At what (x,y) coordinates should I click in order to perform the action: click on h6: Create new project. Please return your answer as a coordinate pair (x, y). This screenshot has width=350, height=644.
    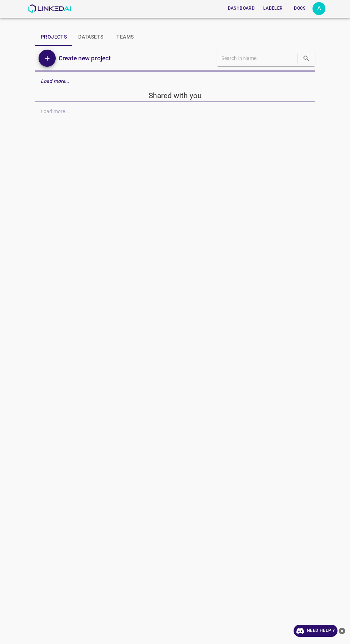
    Looking at the image, I should click on (85, 58).